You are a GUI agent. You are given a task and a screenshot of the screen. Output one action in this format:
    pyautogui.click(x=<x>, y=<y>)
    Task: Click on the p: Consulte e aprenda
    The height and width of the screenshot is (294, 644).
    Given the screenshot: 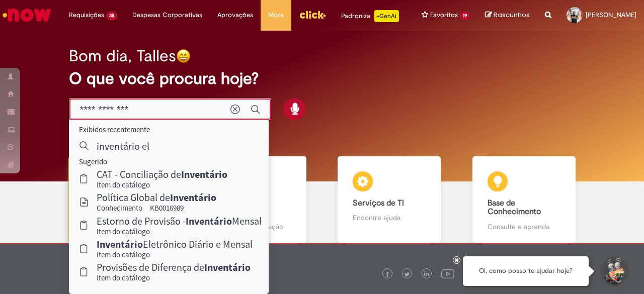 What is the action you would take?
    pyautogui.click(x=524, y=226)
    